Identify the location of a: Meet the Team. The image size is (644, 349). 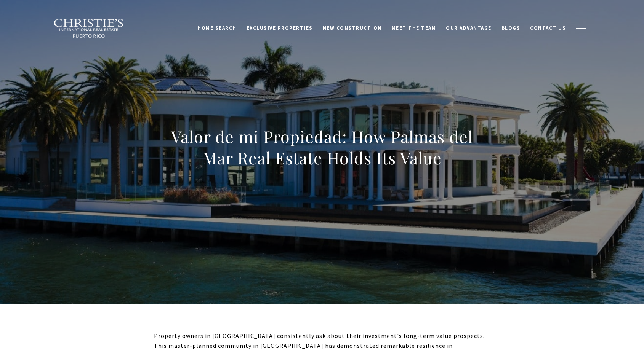
(414, 28).